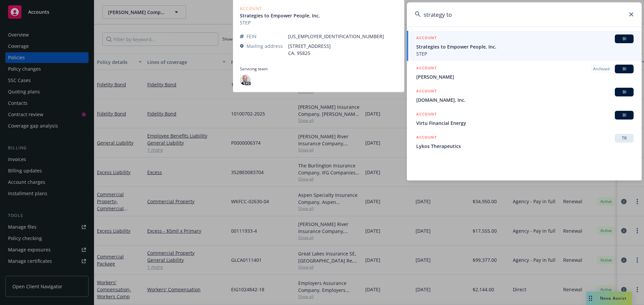  What do you see at coordinates (525, 123) in the screenshot?
I see `span: Virtu Financial Energy` at bounding box center [525, 123].